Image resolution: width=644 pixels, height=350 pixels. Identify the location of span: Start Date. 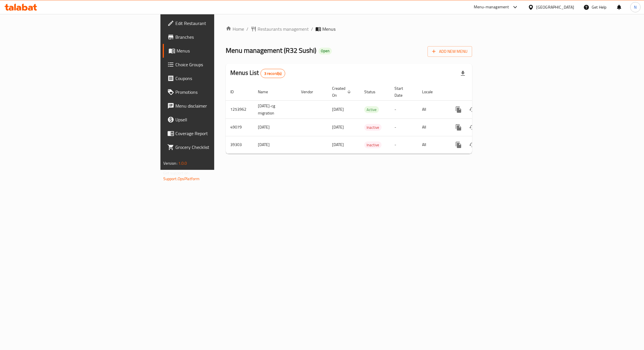
(403, 92).